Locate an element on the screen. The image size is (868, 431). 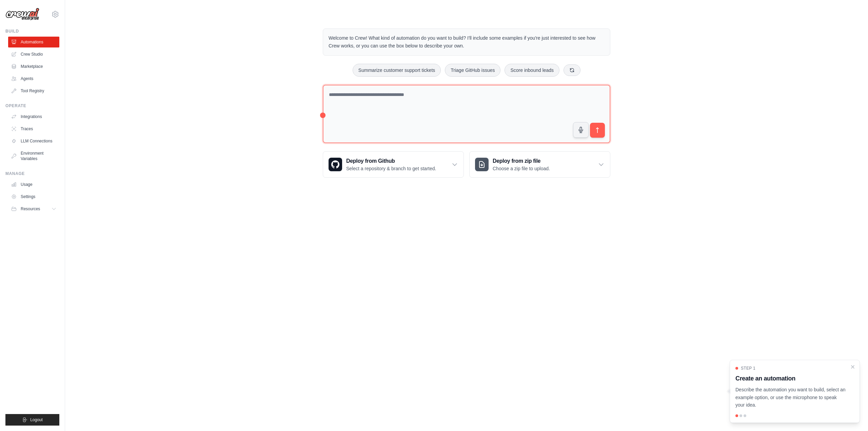
button: Triage GitHub issues is located at coordinates (473, 71).